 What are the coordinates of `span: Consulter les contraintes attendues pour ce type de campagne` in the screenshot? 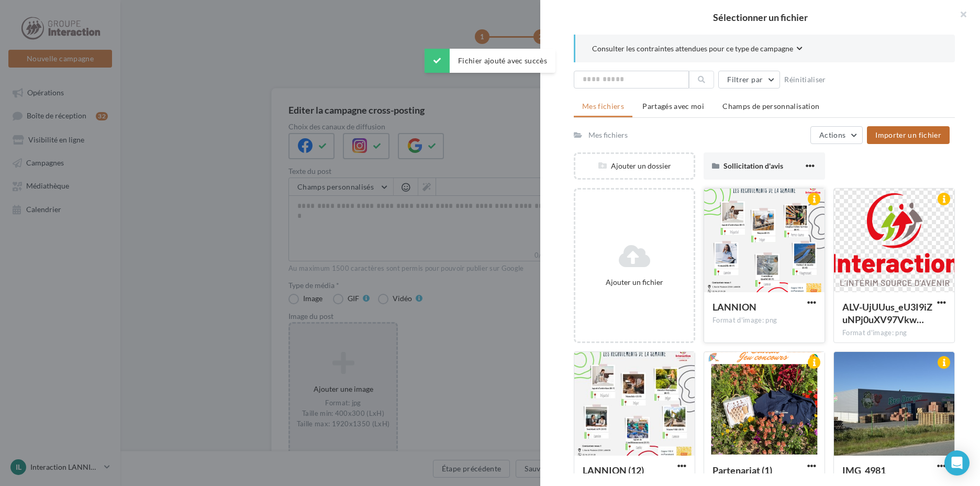 It's located at (692, 49).